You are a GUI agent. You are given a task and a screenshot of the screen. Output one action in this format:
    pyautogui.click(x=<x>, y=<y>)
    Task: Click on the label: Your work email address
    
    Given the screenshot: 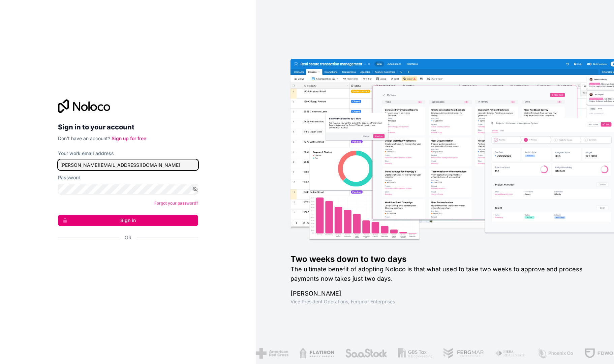 What is the action you would take?
    pyautogui.click(x=86, y=153)
    